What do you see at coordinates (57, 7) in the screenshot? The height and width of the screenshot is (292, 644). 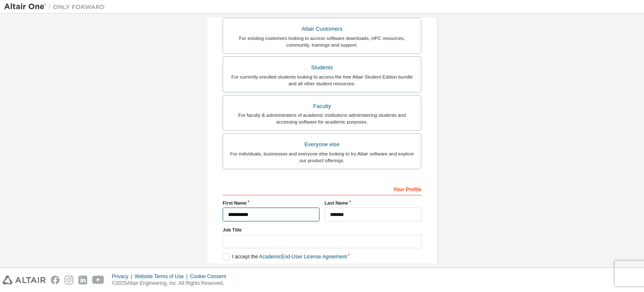 I see `img: Altair One` at bounding box center [57, 7].